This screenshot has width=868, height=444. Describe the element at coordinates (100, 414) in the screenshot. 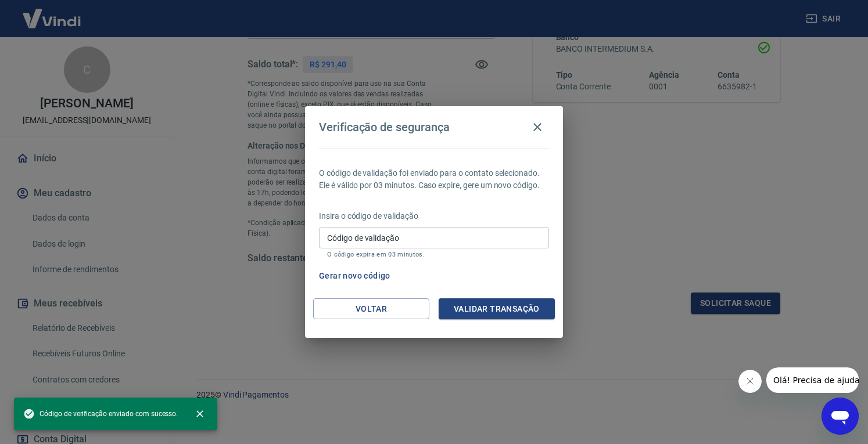

I see `span: Código de verificação enviado com sucesso.` at that location.